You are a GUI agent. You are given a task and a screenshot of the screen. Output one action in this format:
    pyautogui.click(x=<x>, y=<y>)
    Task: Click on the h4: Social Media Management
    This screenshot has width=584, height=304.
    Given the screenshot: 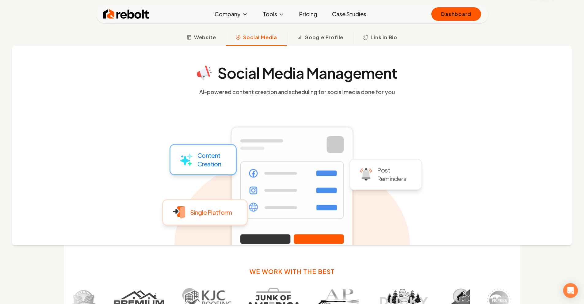 What is the action you would take?
    pyautogui.click(x=307, y=73)
    